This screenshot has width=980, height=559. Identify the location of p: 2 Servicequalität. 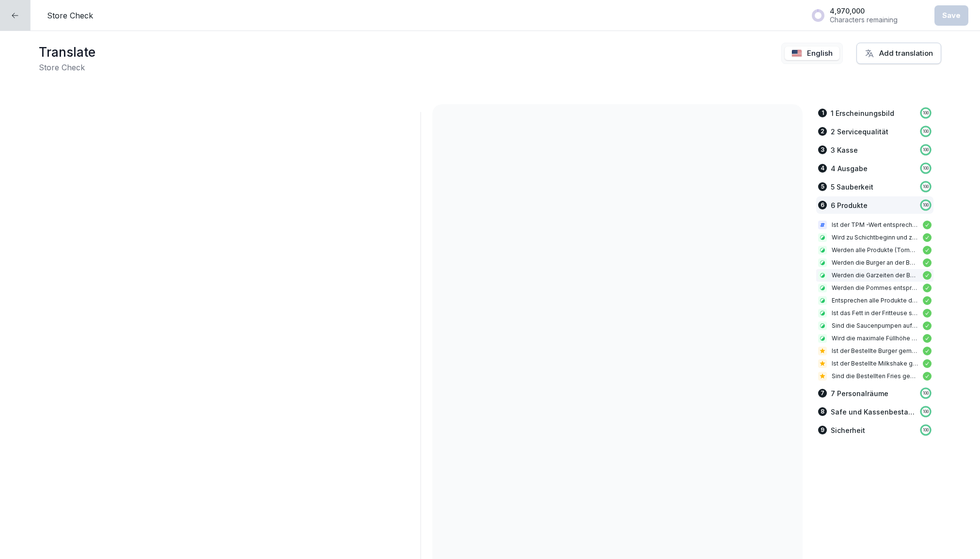
(860, 131).